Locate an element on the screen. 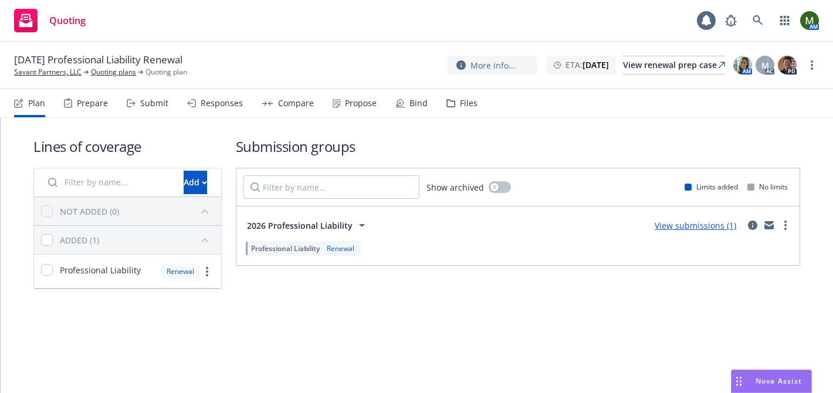 Image resolution: width=833 pixels, height=393 pixels. div: Propose is located at coordinates (361, 103).